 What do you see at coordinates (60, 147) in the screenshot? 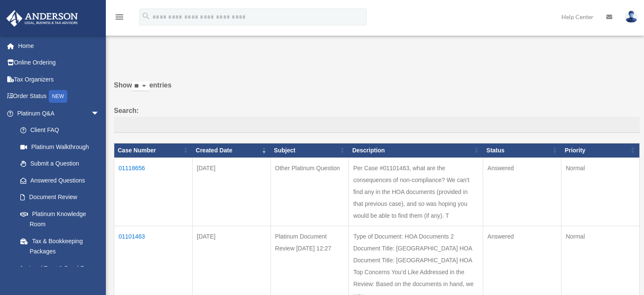
I see `a: Platinum Walkthrough` at bounding box center [60, 147].